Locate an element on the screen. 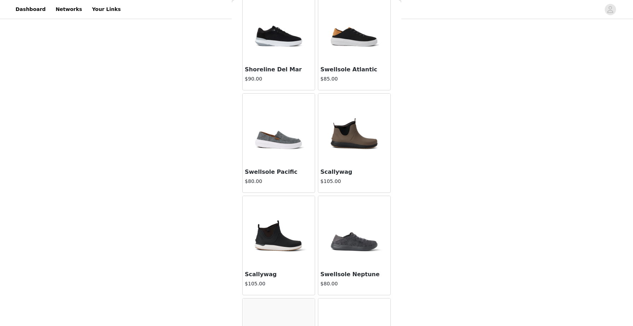  h3: Swellsole Neptune is located at coordinates (354, 274).